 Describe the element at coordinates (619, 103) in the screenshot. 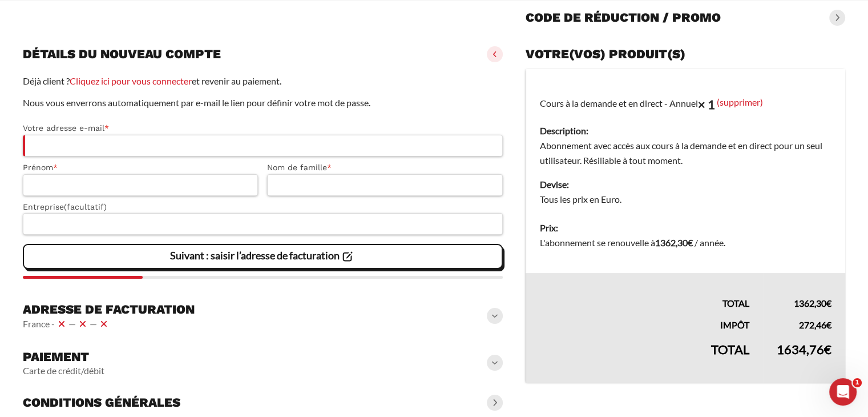

I see `font: Cours à la demande et en direct - Annuel` at that location.